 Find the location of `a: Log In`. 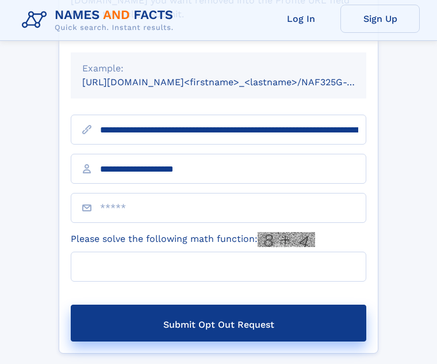

a: Log In is located at coordinates (301, 18).